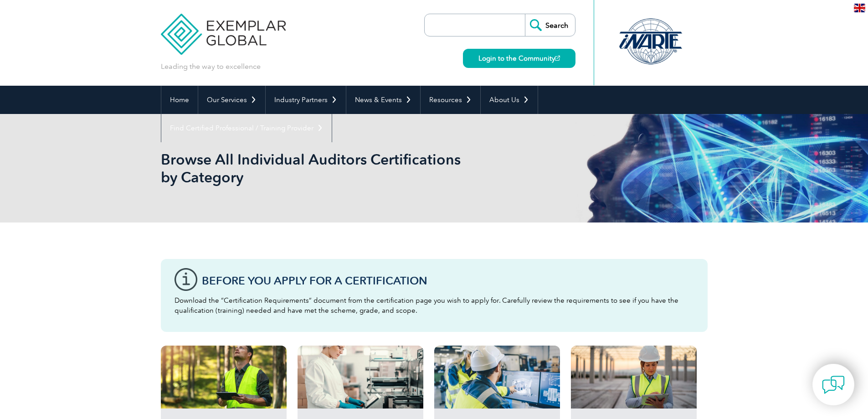 The image size is (868, 419). Describe the element at coordinates (833, 385) in the screenshot. I see `img: contact-chat.png` at that location.